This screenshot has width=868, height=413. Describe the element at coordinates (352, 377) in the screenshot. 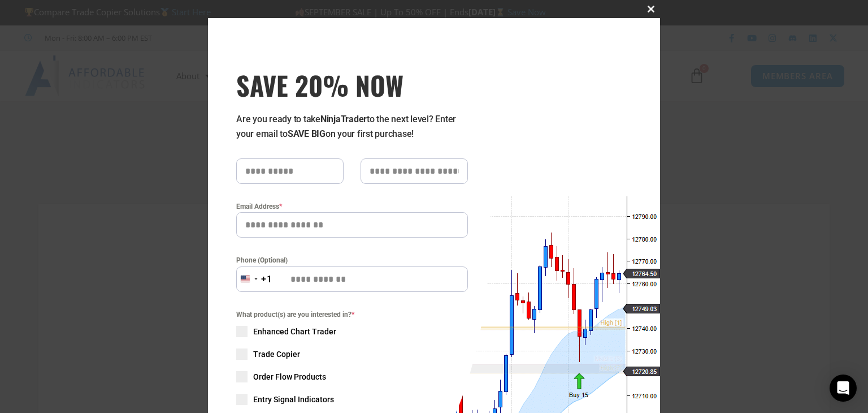

I see `label: Order Flow Products` at that location.